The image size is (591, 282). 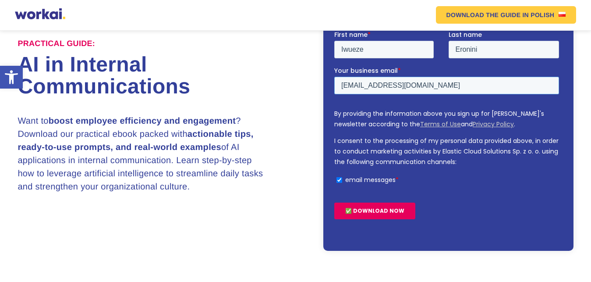 What do you see at coordinates (142, 154) in the screenshot?
I see `h3: Want to ? Download our practical ebook packed with of AI applications in internal communication. ...` at bounding box center [142, 154].